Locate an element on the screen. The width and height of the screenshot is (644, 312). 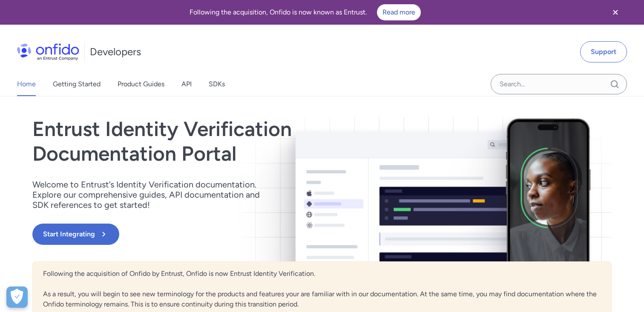
a: Getting Started is located at coordinates (76, 84).